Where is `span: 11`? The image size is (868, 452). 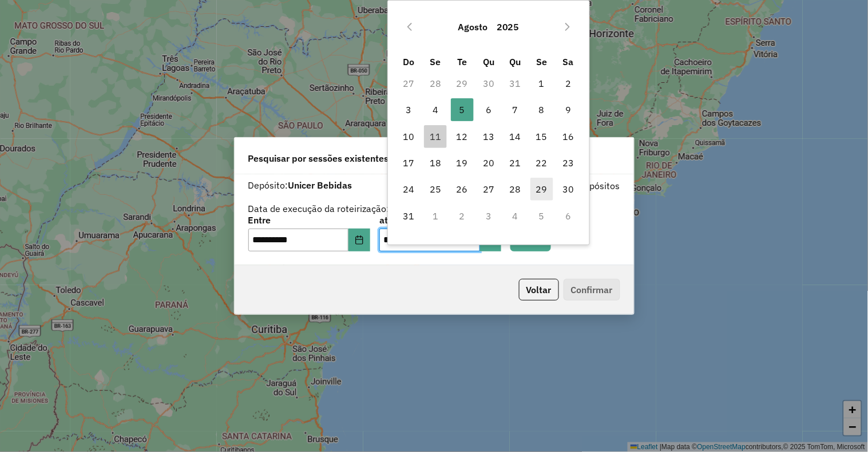
span: 11 is located at coordinates (435, 136).